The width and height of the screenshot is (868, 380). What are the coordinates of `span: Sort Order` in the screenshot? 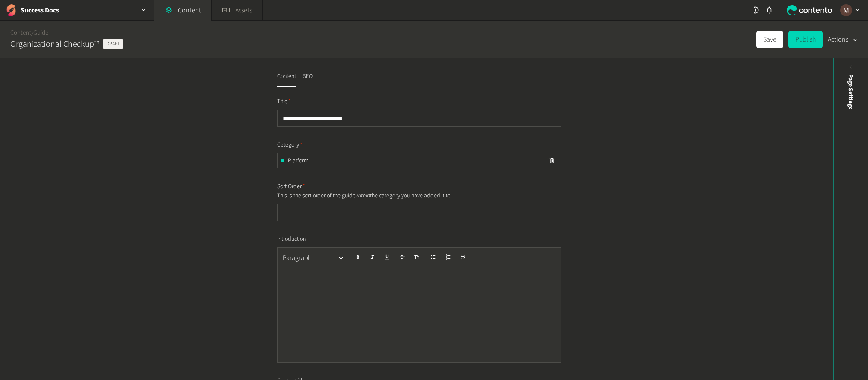 It's located at (291, 186).